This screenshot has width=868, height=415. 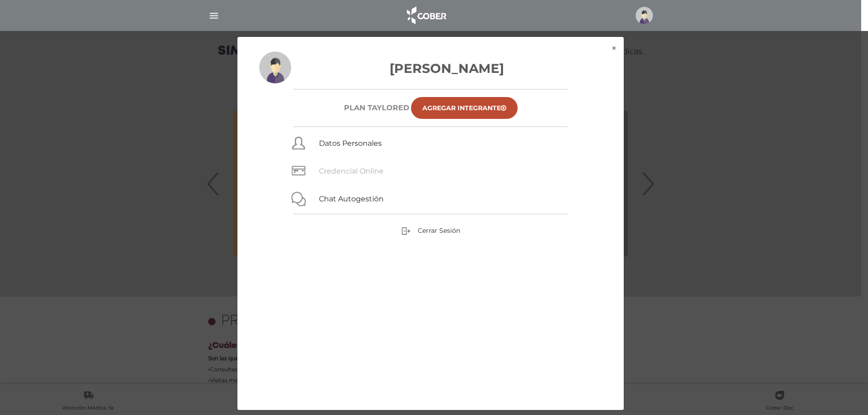 I want to click on a: Datos Personales, so click(x=351, y=143).